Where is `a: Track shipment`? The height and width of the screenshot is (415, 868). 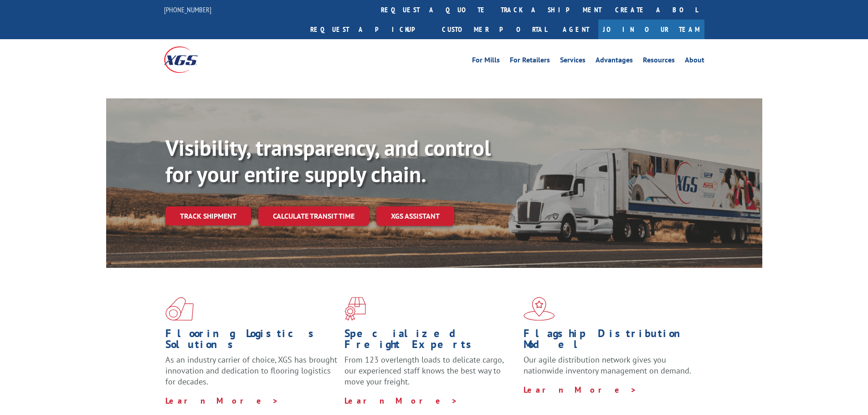 a: Track shipment is located at coordinates (208, 216).